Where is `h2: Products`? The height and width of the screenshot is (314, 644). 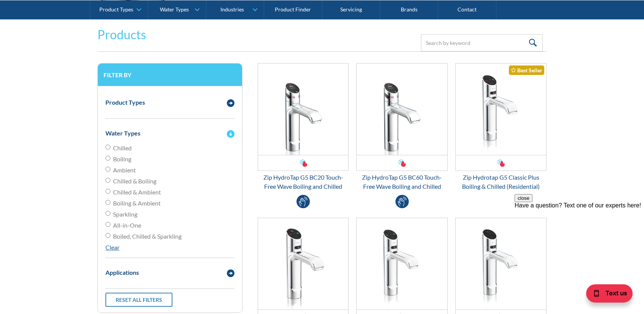 h2: Products is located at coordinates (122, 34).